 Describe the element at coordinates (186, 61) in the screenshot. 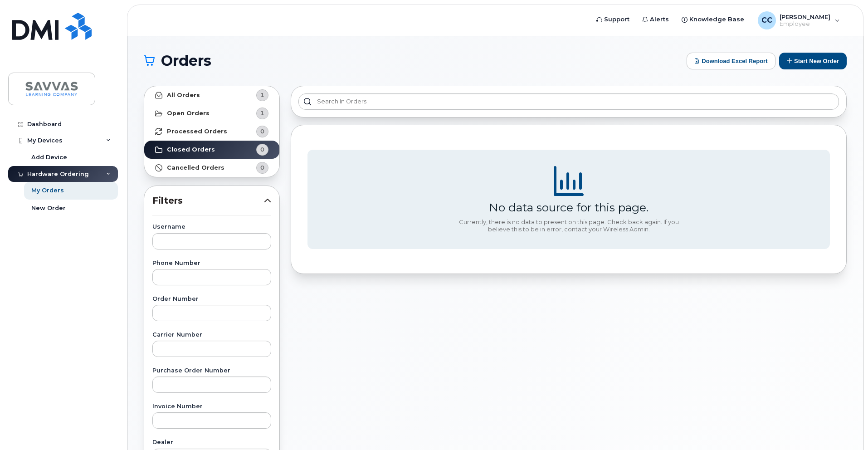

I see `span: Orders` at that location.